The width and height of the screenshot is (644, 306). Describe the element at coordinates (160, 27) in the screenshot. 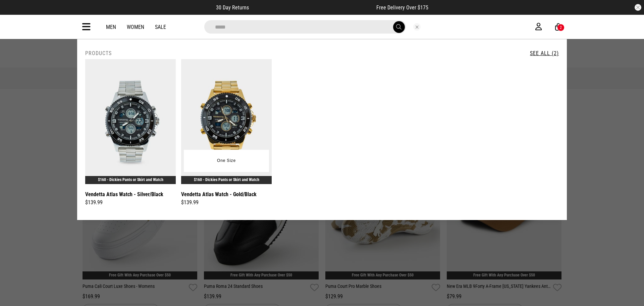

I see `a: Sale` at that location.